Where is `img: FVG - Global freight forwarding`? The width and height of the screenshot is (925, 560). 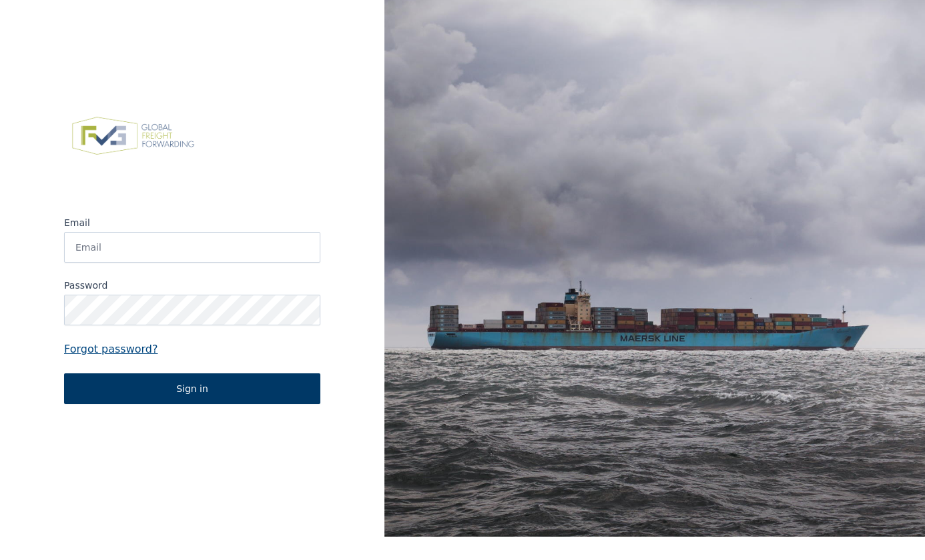
img: FVG - Global freight forwarding is located at coordinates (133, 136).